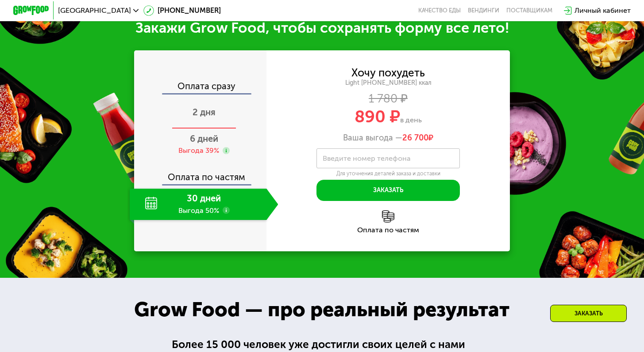 This screenshot has height=352, width=644. Describe the element at coordinates (388, 217) in the screenshot. I see `img: l6xcnZfty9opOoJh.png` at that location.